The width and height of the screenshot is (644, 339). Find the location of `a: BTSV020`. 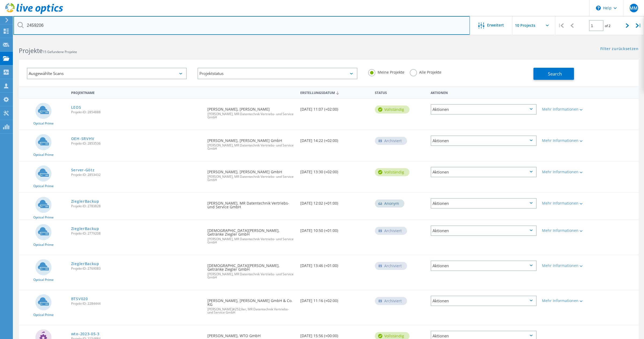

a: BTSV020 is located at coordinates (80, 299).